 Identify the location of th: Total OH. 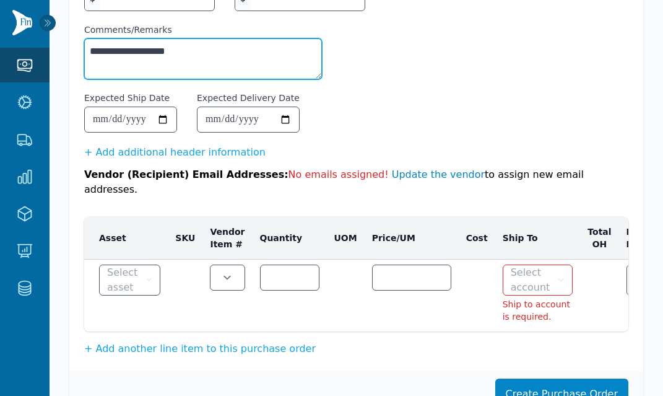
(599, 238).